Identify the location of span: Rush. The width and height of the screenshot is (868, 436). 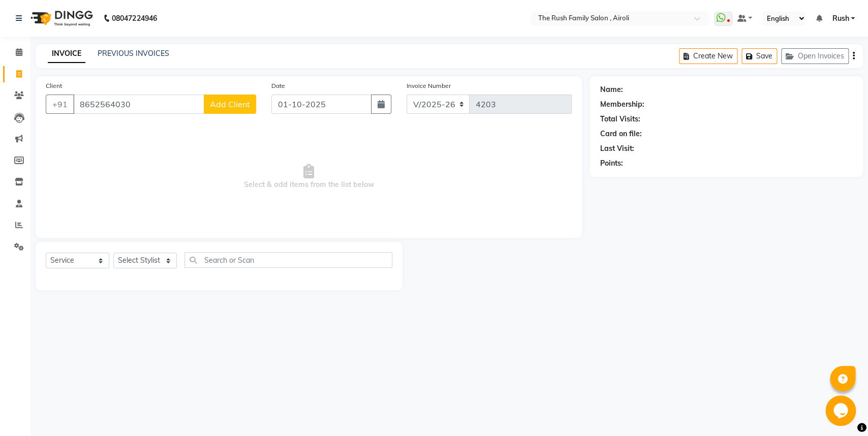
(840, 18).